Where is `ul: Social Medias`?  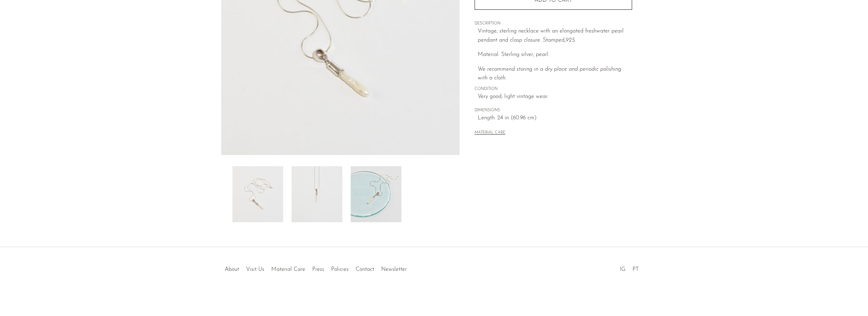 ul: Social Medias is located at coordinates (629, 268).